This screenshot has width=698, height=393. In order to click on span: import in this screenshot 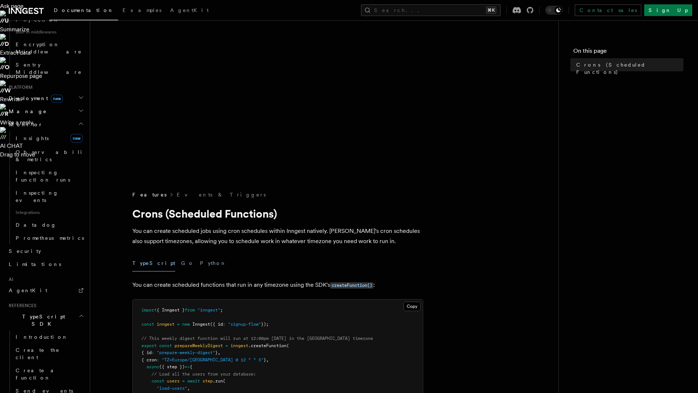, I will do `click(149, 310)`.